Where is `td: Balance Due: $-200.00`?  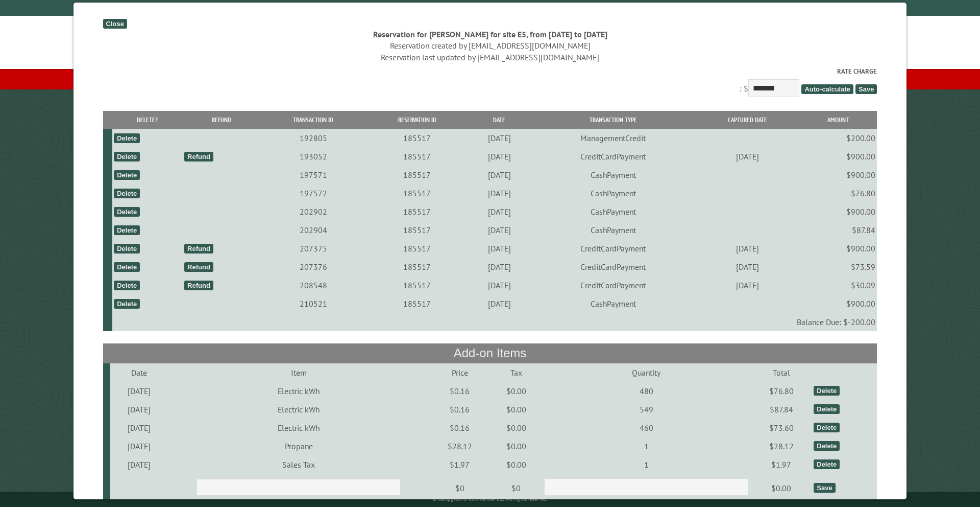
td: Balance Due: $-200.00 is located at coordinates (494, 322).